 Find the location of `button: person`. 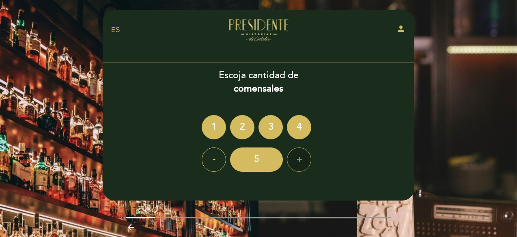

button: person is located at coordinates (401, 30).